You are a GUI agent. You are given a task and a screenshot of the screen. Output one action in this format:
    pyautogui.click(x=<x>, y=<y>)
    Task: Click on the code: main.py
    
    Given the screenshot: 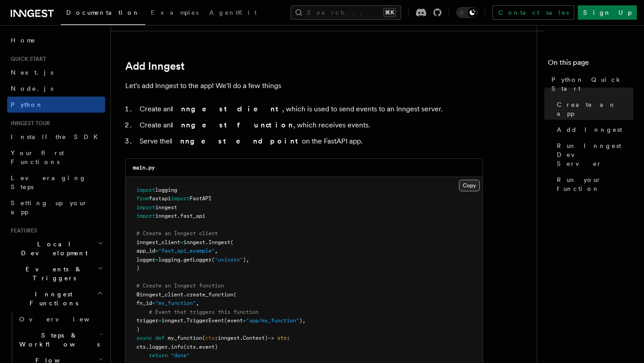 What is the action you would take?
    pyautogui.click(x=144, y=168)
    